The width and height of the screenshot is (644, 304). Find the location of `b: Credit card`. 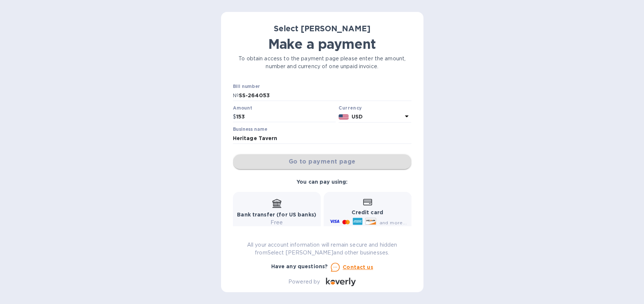

b: Credit card is located at coordinates (367, 212).